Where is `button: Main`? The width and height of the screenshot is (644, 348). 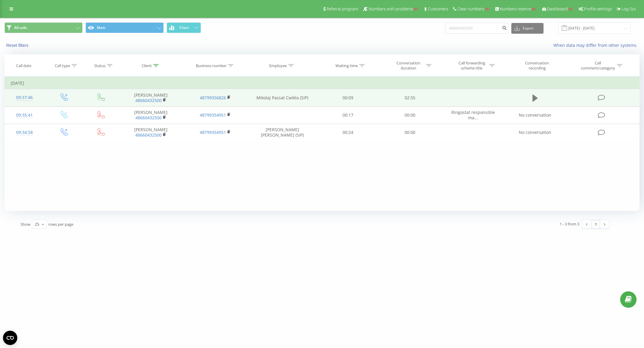
button: Main is located at coordinates (125, 28).